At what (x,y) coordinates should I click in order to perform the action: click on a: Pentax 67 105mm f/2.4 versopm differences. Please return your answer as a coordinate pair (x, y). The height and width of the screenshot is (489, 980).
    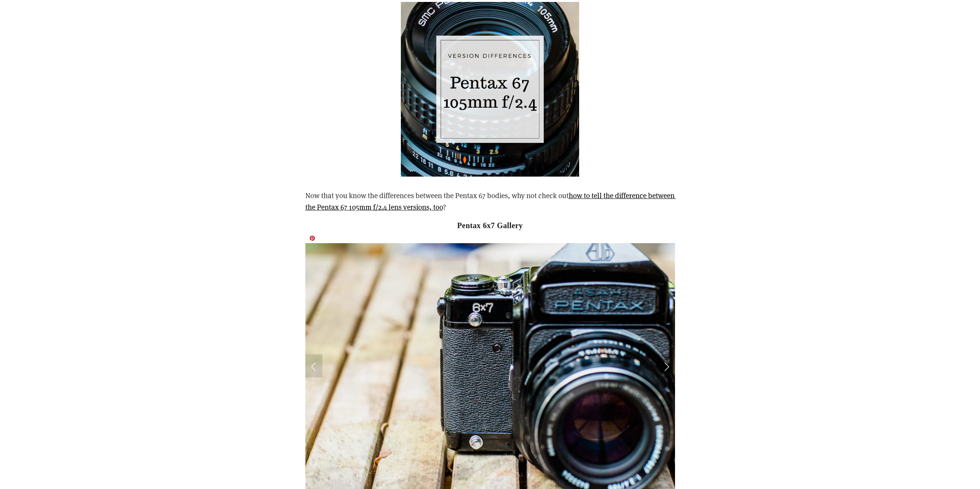
    Looking at the image, I should click on (490, 89).